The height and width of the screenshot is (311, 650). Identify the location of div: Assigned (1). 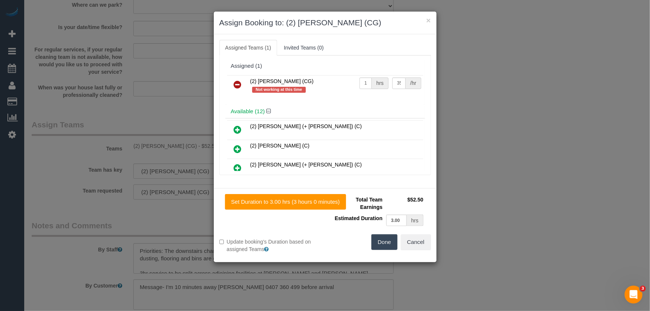
(325, 66).